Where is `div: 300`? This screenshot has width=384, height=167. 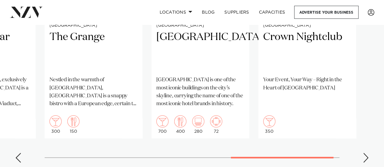 div: 300 is located at coordinates (56, 124).